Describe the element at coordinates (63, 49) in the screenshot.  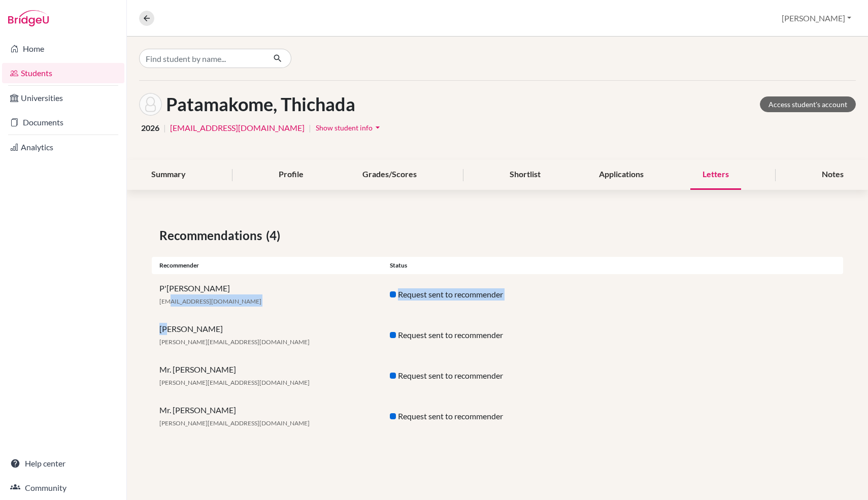
I see `a: Home` at that location.